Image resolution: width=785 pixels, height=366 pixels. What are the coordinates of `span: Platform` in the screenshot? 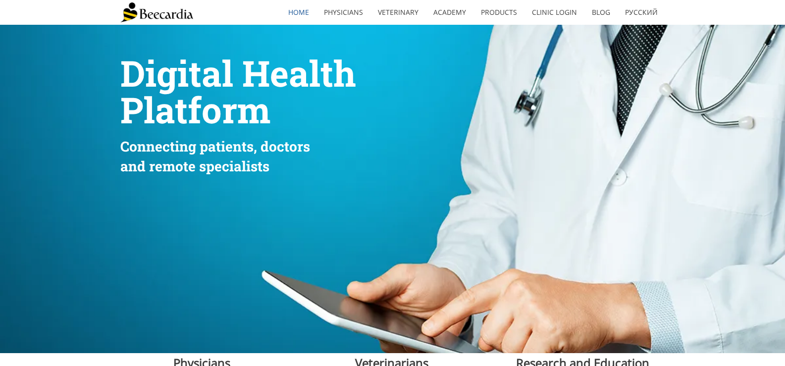 It's located at (195, 109).